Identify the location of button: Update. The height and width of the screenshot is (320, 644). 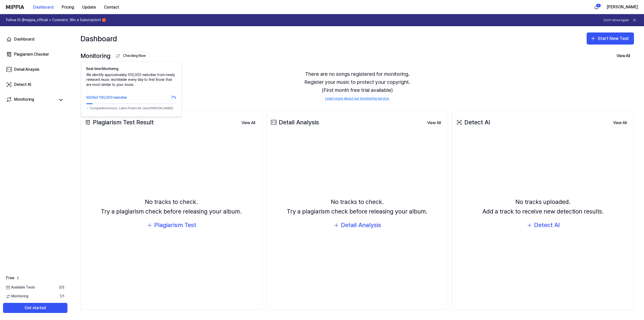
(89, 7).